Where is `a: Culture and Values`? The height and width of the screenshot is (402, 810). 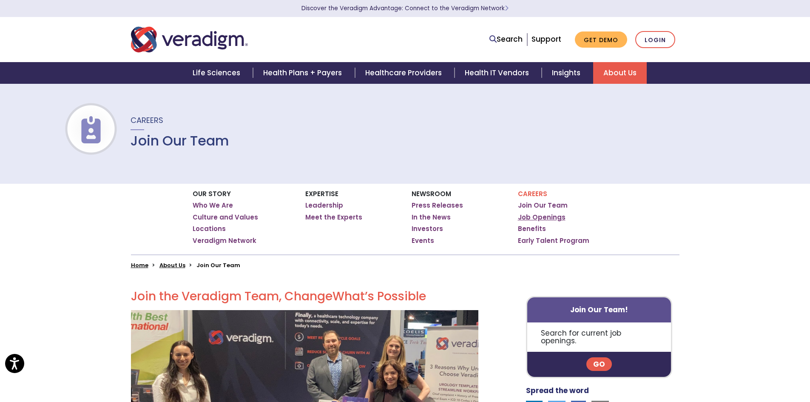
a: Culture and Values is located at coordinates (225, 217).